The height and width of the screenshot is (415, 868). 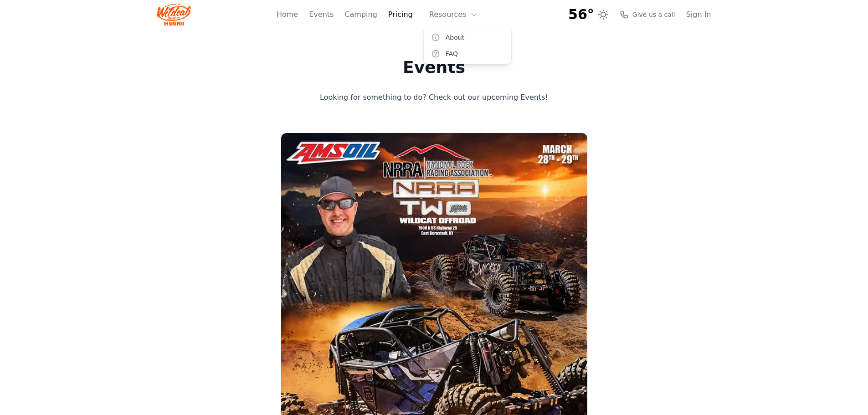 I want to click on img: Wildcat Logo, so click(x=174, y=15).